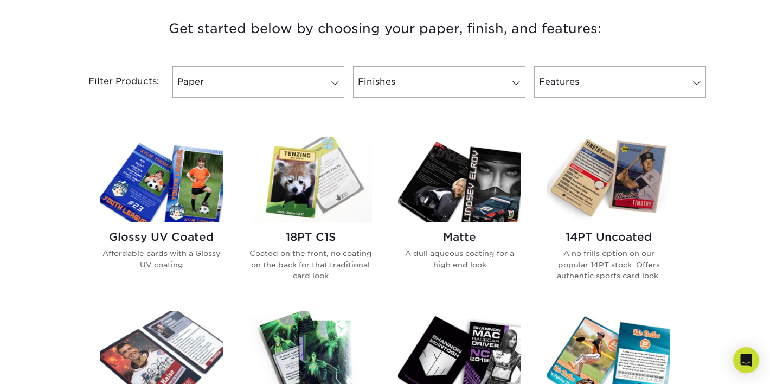  What do you see at coordinates (385, 29) in the screenshot?
I see `h3: Get started below by choosing your paper, finish, and features:` at bounding box center [385, 29].